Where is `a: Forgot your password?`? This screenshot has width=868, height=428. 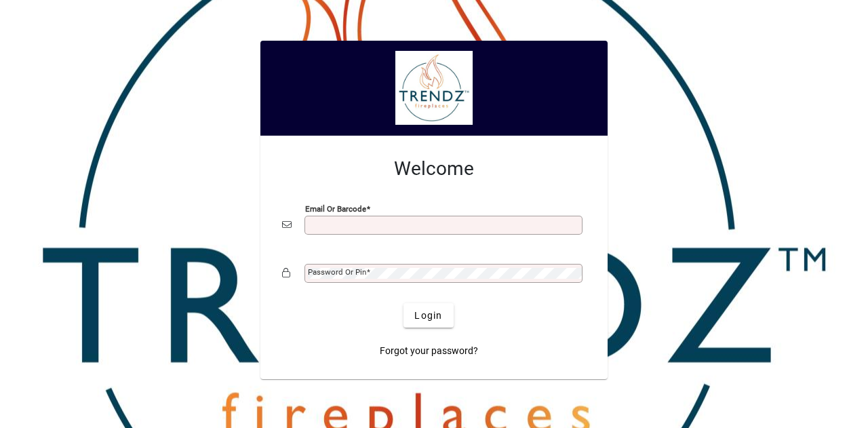 a: Forgot your password? is located at coordinates (428, 350).